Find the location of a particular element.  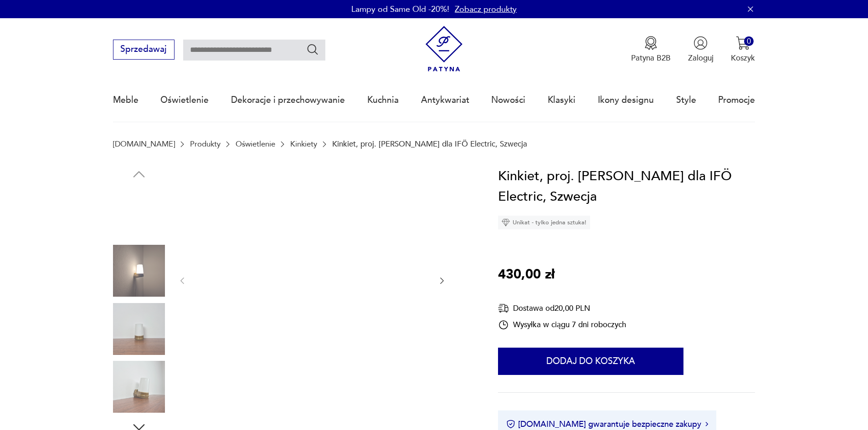

img: Ikona diamentu is located at coordinates (506, 223).